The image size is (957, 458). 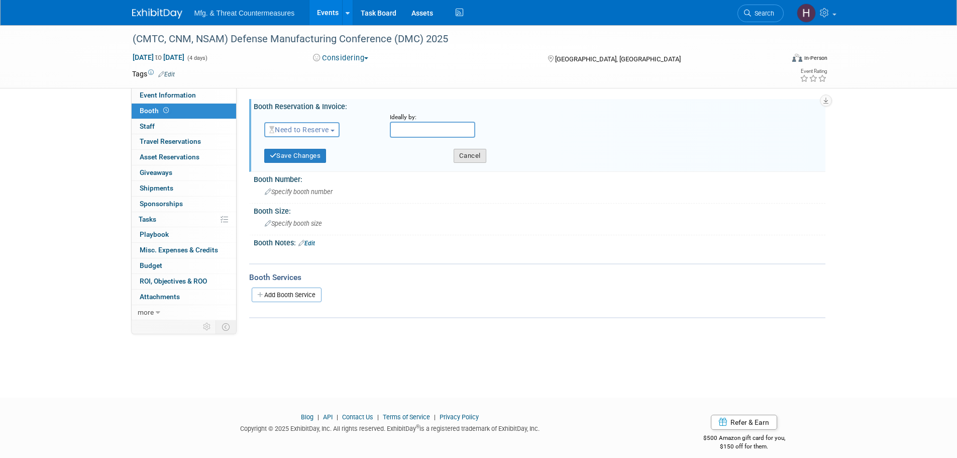 What do you see at coordinates (184, 266) in the screenshot?
I see `a: Budget` at bounding box center [184, 266].